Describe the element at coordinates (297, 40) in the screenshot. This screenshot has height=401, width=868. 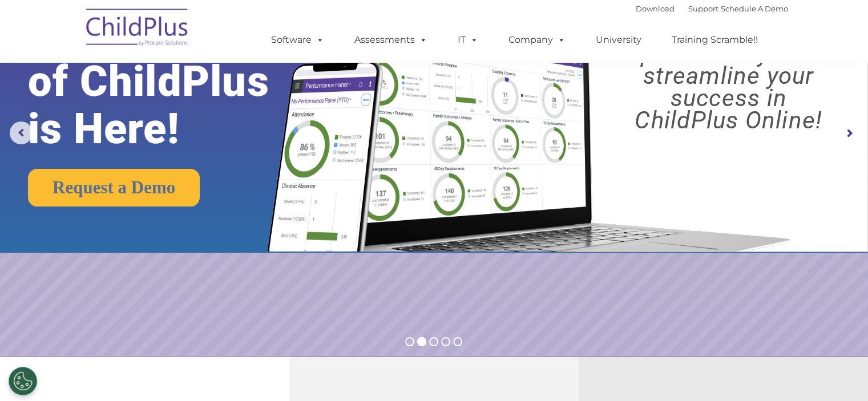
I see `a: Software` at that location.